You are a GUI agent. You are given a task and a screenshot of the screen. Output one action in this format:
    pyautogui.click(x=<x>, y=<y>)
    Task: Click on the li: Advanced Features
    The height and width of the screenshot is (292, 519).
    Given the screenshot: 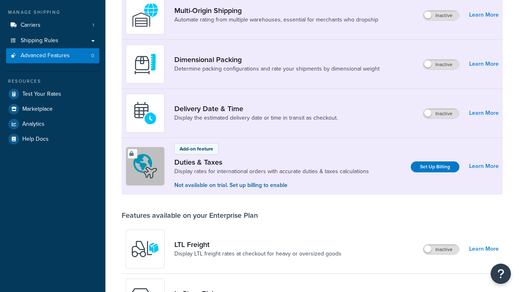 What is the action you would take?
    pyautogui.click(x=53, y=56)
    